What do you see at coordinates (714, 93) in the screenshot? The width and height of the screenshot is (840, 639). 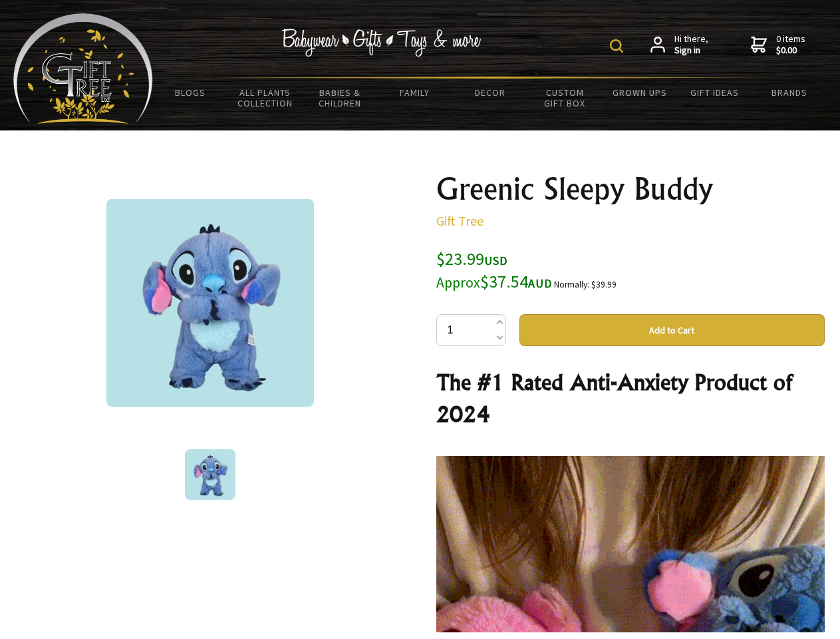 I see `a: Gift Ideas` at bounding box center [714, 93].